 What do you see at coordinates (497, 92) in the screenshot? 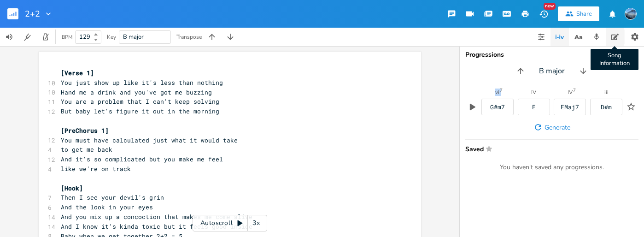
I see `div: vi` at bounding box center [497, 92].